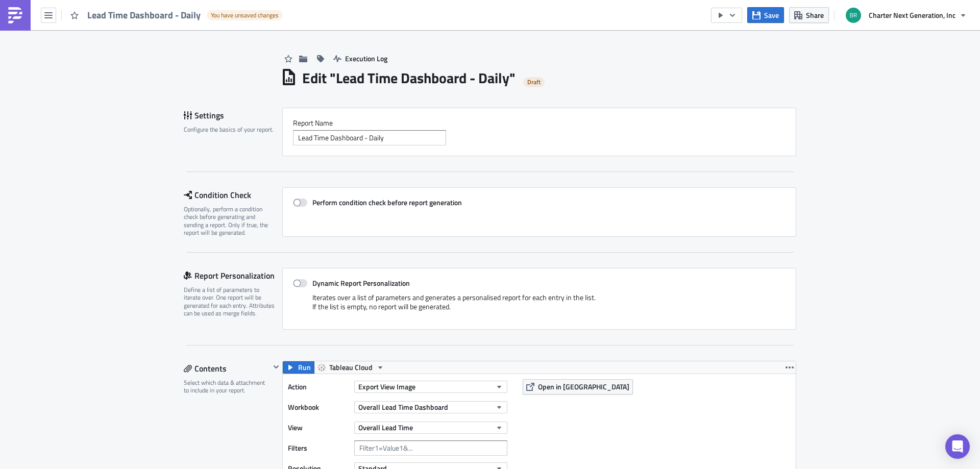 The width and height of the screenshot is (980, 469). I want to click on div: Report Personalization, so click(233, 276).